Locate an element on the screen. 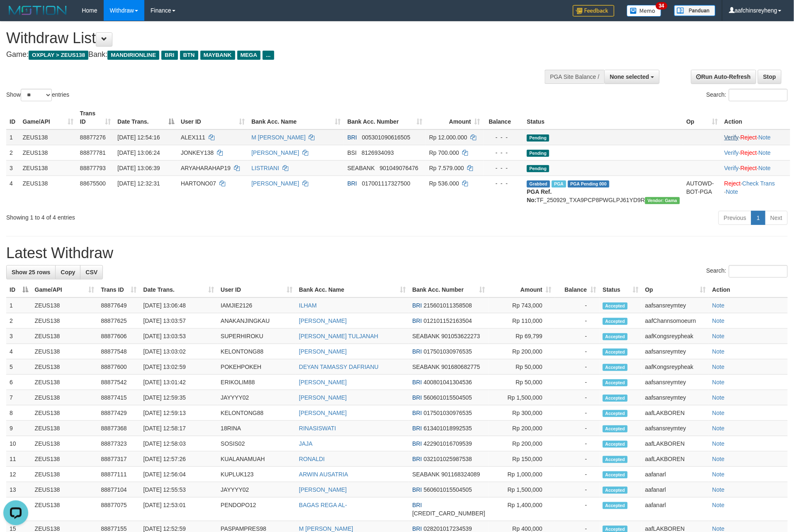  th: ID is located at coordinates (13, 118).